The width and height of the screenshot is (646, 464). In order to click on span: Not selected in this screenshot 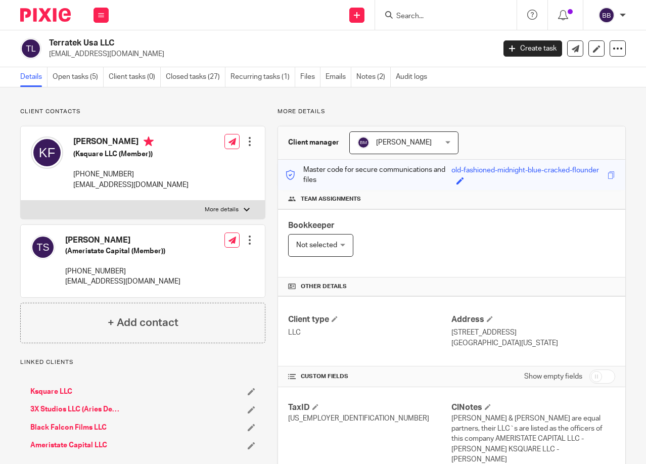, I will do `click(316, 245)`.